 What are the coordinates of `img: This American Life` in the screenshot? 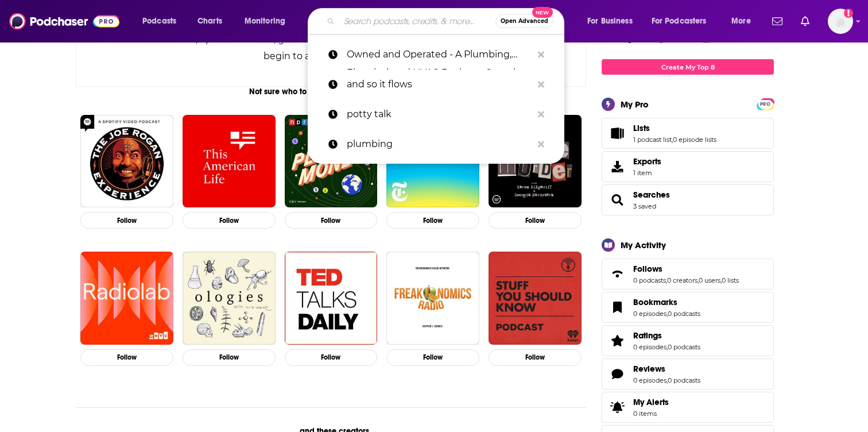 It's located at (229, 161).